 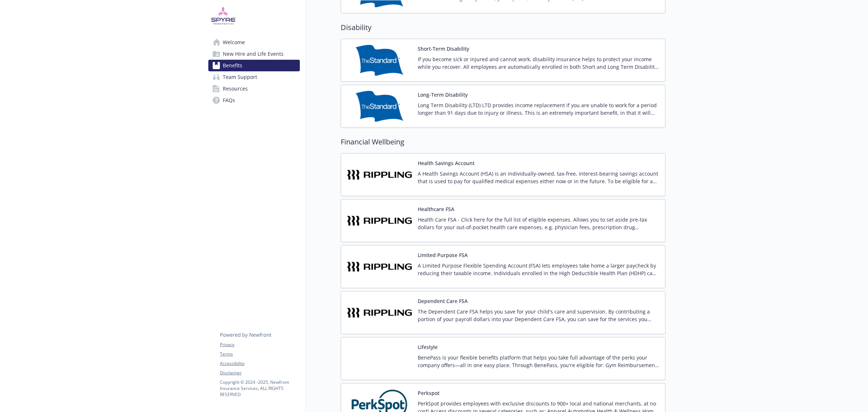 What do you see at coordinates (538, 361) in the screenshot?
I see `p: BenePass is your flexible benefits platform that helps you take full advantage of the perks your ...` at bounding box center [538, 361].